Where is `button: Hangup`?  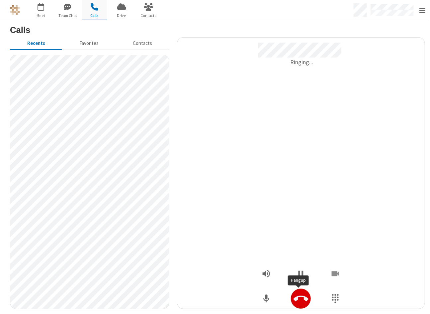 button: Hangup is located at coordinates (301, 298).